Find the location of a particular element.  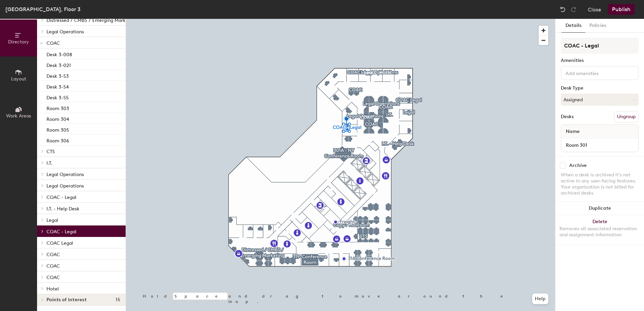

button: Publish is located at coordinates (621, 9).